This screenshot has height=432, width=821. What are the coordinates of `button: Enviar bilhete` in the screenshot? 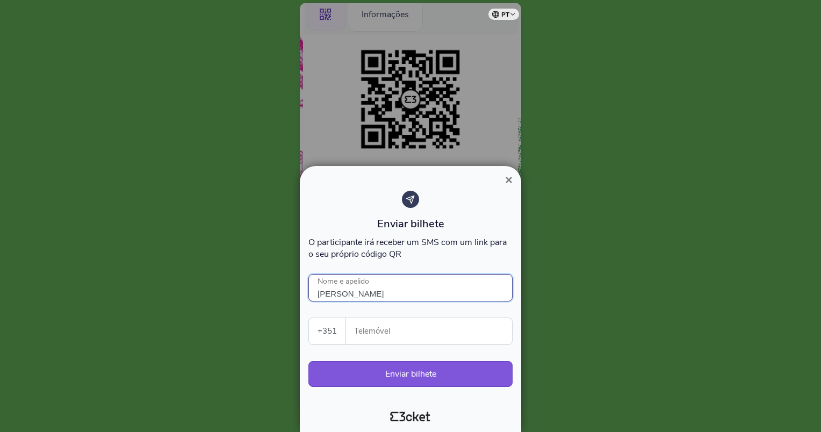 It's located at (411, 374).